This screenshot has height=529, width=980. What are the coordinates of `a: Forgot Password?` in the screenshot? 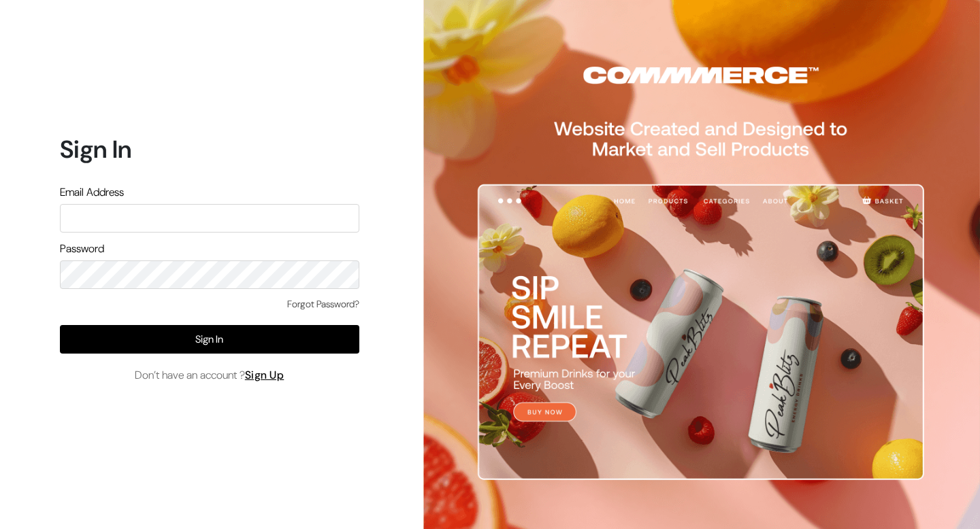 It's located at (323, 305).